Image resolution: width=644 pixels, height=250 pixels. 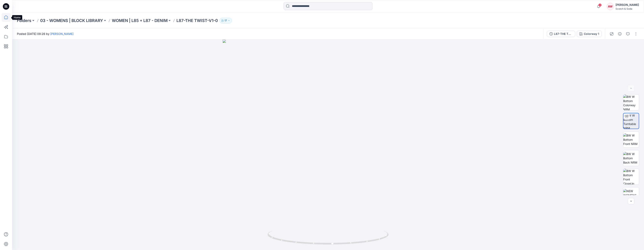 I want to click on a: WOMEN | L85 + L87 - DENIM, so click(x=140, y=21).